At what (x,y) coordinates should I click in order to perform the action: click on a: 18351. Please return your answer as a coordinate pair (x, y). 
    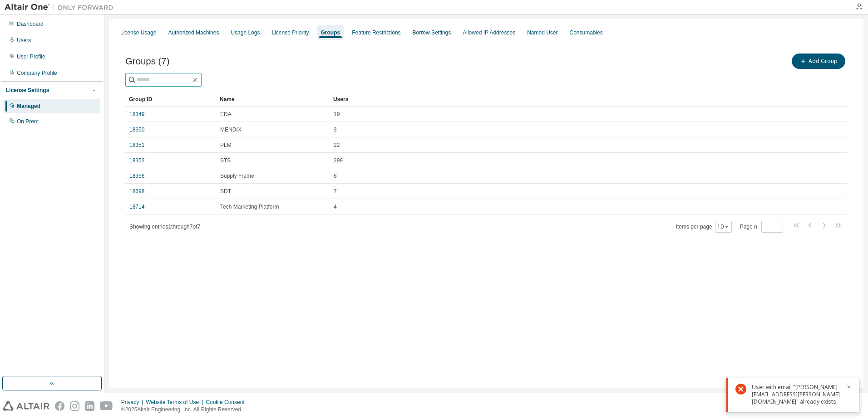
    Looking at the image, I should click on (137, 145).